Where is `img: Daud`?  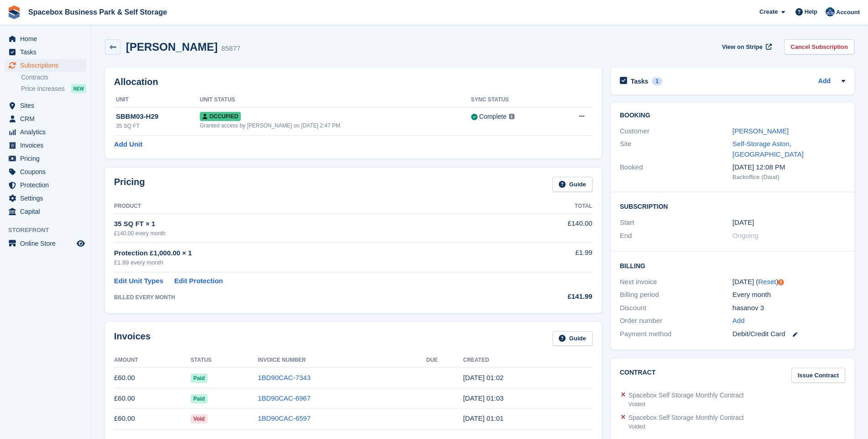 img: Daud is located at coordinates (830, 12).